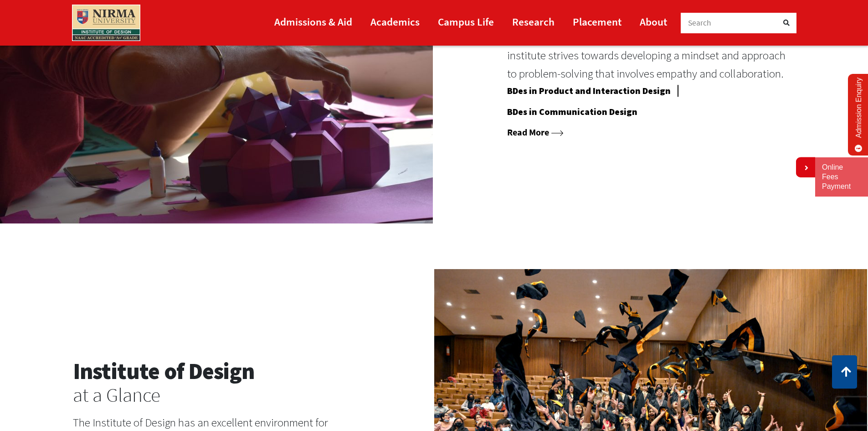 The height and width of the screenshot is (431, 868). Describe the element at coordinates (217, 394) in the screenshot. I see `h3: at a Glance` at that location.